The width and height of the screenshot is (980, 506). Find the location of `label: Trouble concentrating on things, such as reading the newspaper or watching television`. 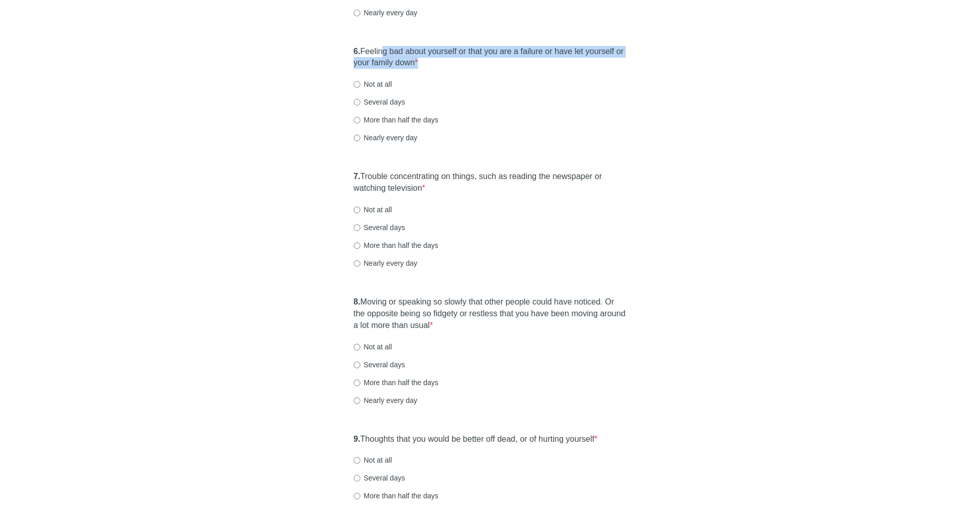

label: Trouble concentrating on things, such as reading the newspaper or watching television is located at coordinates (490, 183).